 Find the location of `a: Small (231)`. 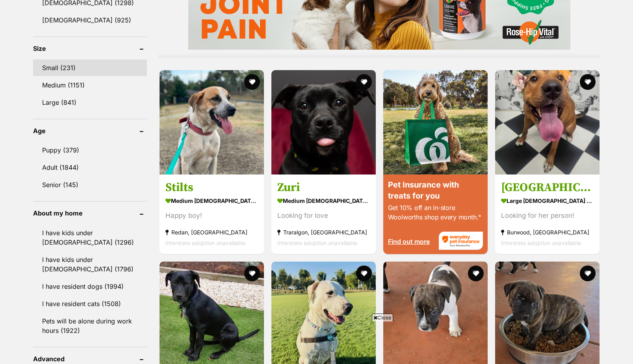

a: Small (231) is located at coordinates (89, 68).